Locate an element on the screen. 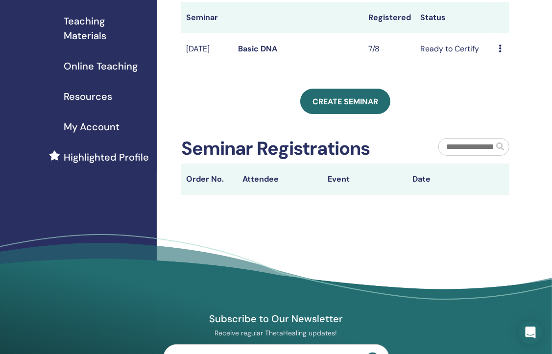 The width and height of the screenshot is (552, 354). th: Seminar is located at coordinates (207, 18).